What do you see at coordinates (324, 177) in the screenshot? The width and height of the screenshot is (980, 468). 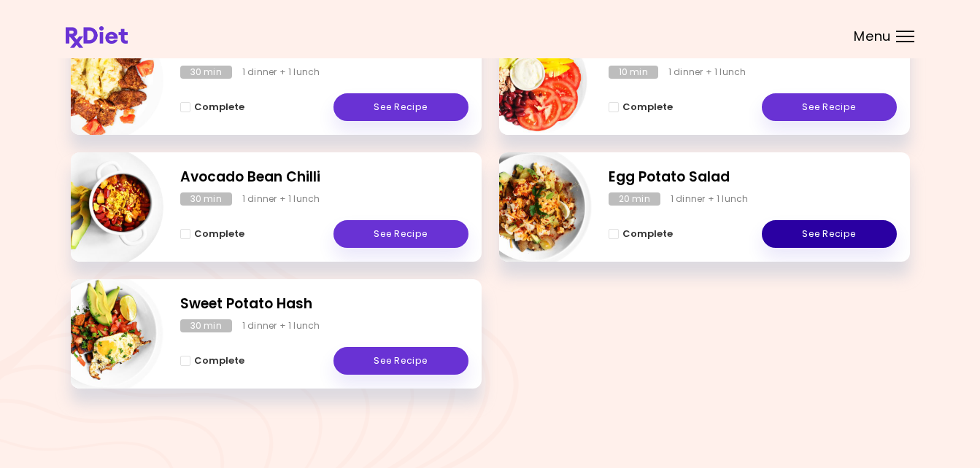 I see `h2: Avocado Bean Chilli` at bounding box center [324, 177].